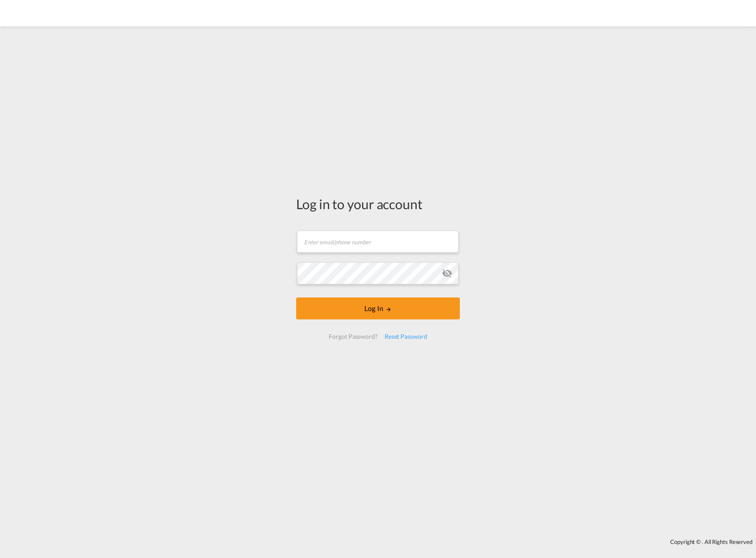 This screenshot has width=756, height=558. What do you see at coordinates (353, 337) in the screenshot?
I see `div: Forgot Password?` at bounding box center [353, 337].